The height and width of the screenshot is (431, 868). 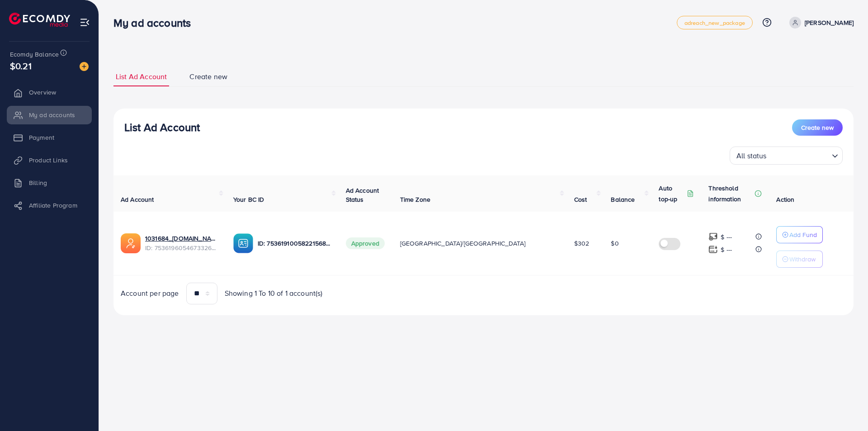 What do you see at coordinates (150, 293) in the screenshot?
I see `span: Account per page` at bounding box center [150, 293].